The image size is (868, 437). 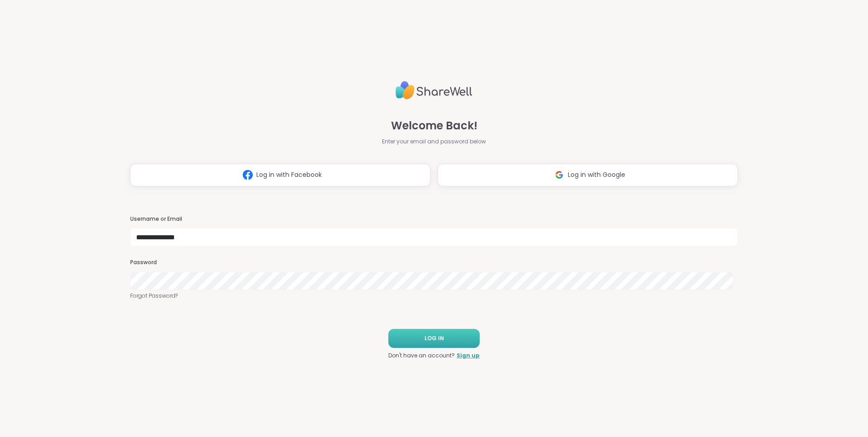 What do you see at coordinates (421, 356) in the screenshot?
I see `span: Don't have an account?` at bounding box center [421, 356].